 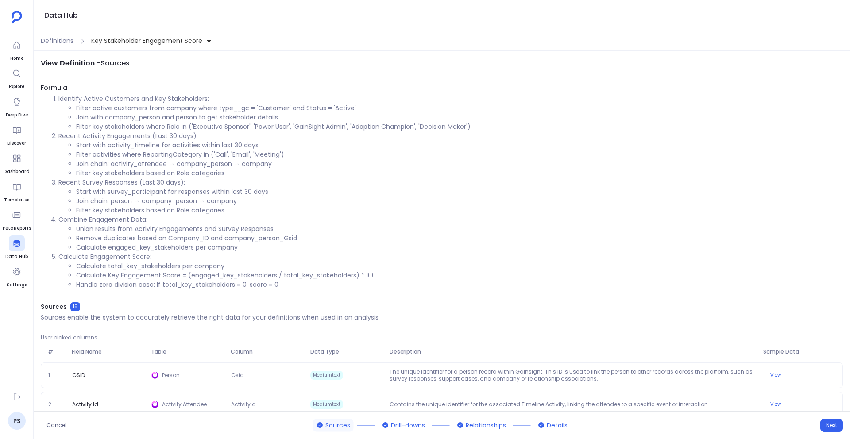 What do you see at coordinates (57, 375) in the screenshot?
I see `span: 1.` at bounding box center [57, 375].